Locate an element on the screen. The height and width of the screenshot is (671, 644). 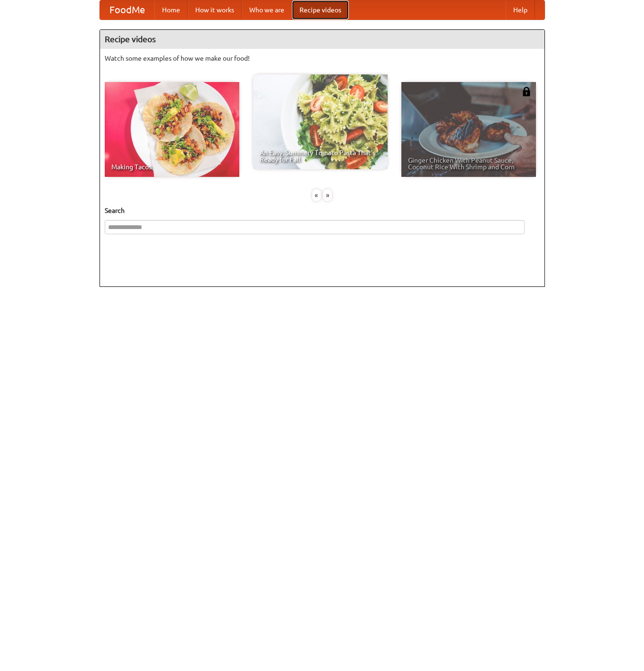
span: An Easy, Summery Tomato Pasta That's Ready for Fall is located at coordinates (321, 156).